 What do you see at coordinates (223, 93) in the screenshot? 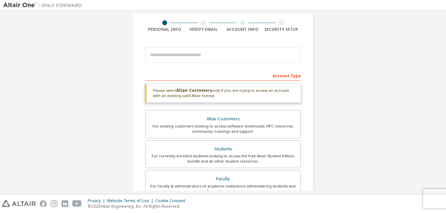
I see `div: Please select only if you are trying to access an account with an existing valid Altair license.` at bounding box center [223, 93].